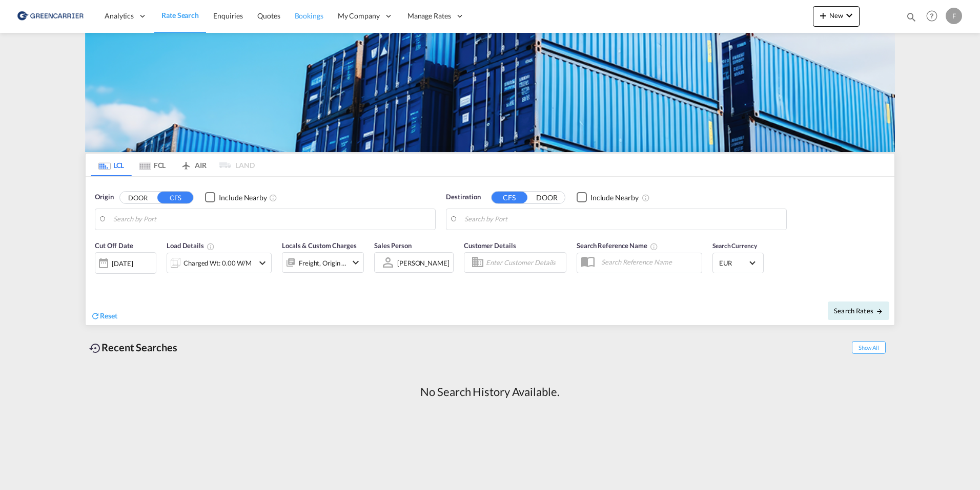 The height and width of the screenshot is (490, 980). What do you see at coordinates (490, 391) in the screenshot?
I see `div: No Search History Available.` at bounding box center [490, 391].